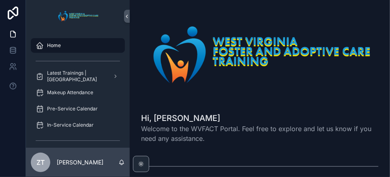  What do you see at coordinates (72, 109) in the screenshot?
I see `span: Pre-Service Calendar` at bounding box center [72, 109].